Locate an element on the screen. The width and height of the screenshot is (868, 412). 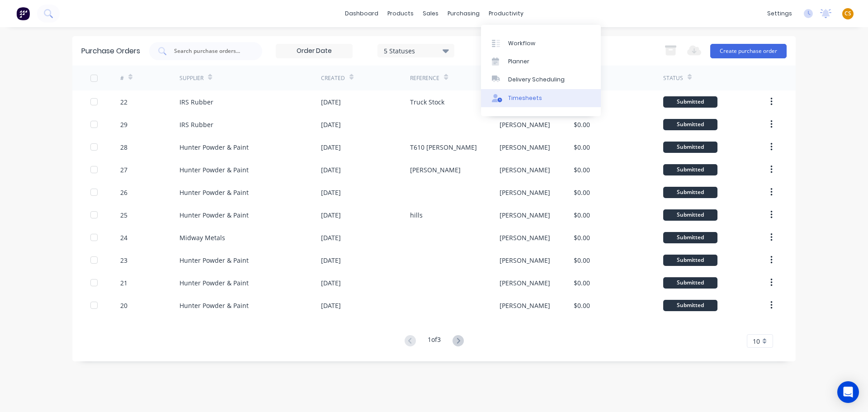
span: CS is located at coordinates (848, 14).